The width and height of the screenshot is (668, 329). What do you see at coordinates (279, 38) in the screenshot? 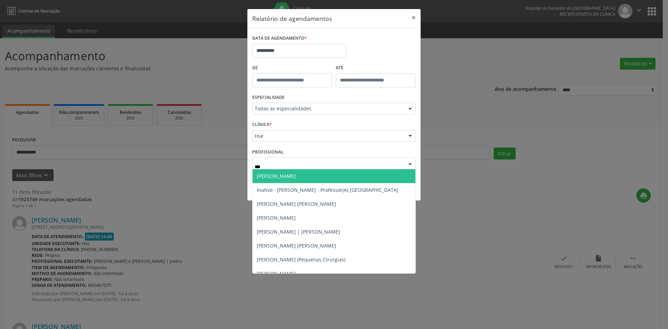
I see `label: DATA DE AGENDAMENTO` at bounding box center [279, 38].